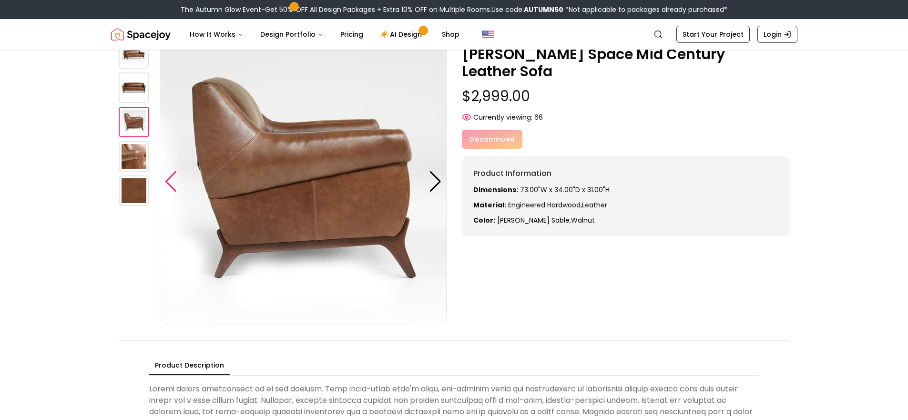  Describe the element at coordinates (189, 365) in the screenshot. I see `button: Product Description` at that location.